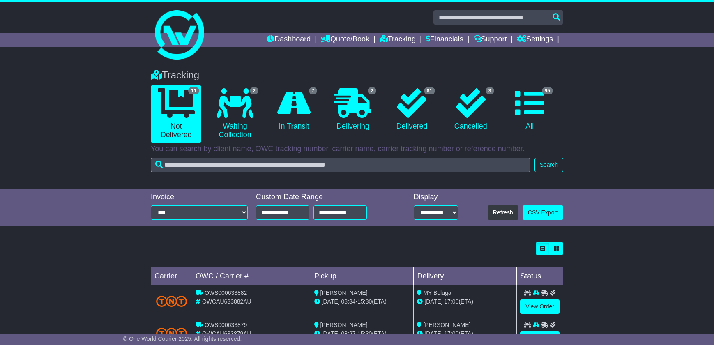  Describe the element at coordinates (349, 334) in the screenshot. I see `span: 08:27` at that location.